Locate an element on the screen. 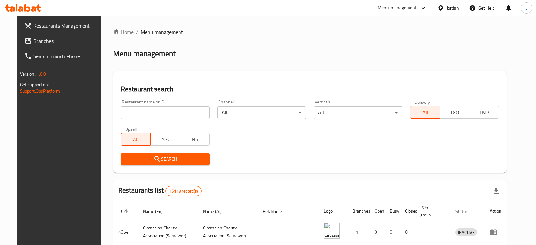  td: 1 is located at coordinates (358, 232).